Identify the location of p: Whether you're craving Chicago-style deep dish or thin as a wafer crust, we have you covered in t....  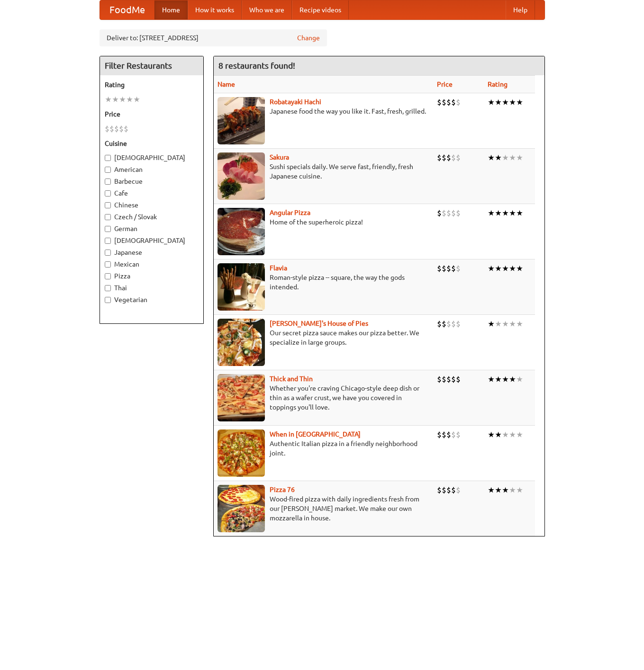
(324, 398).